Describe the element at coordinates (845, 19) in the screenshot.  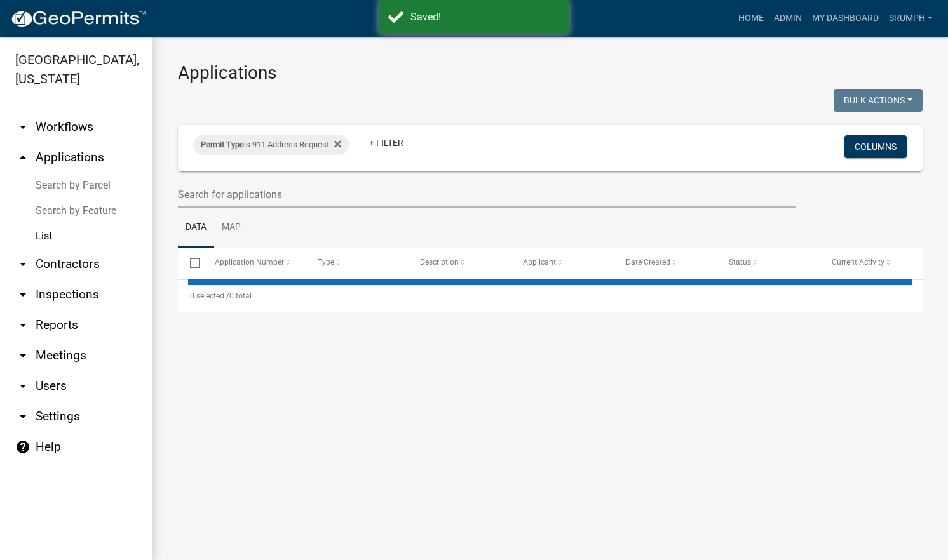
I see `a: My Dashboard` at that location.